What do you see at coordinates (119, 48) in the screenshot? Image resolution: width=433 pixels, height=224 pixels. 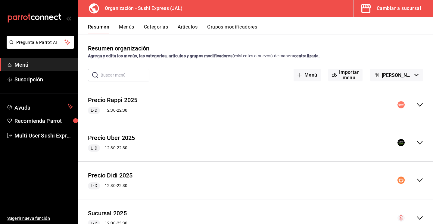 I see `div: Resumen organización` at bounding box center [119, 48].